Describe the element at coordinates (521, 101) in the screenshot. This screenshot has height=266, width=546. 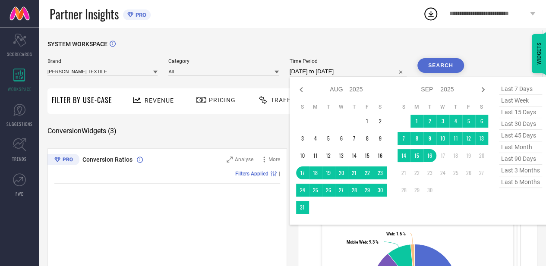
I see `span: last week` at that location.